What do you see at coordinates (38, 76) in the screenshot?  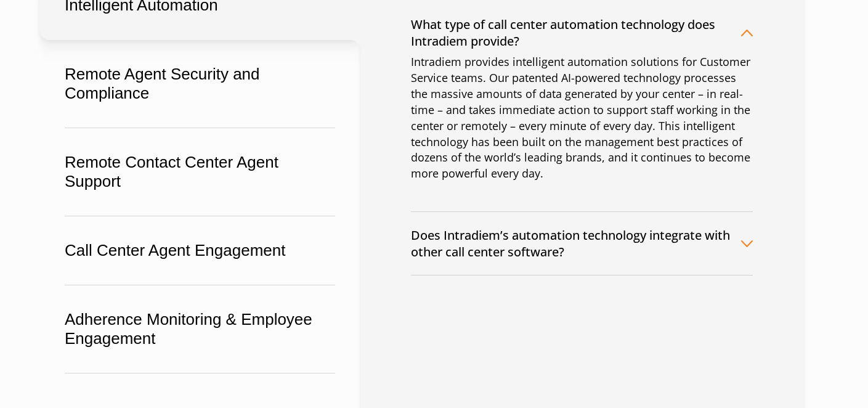 I see `img: tab_domain_overview_orange.svg` at bounding box center [38, 76].